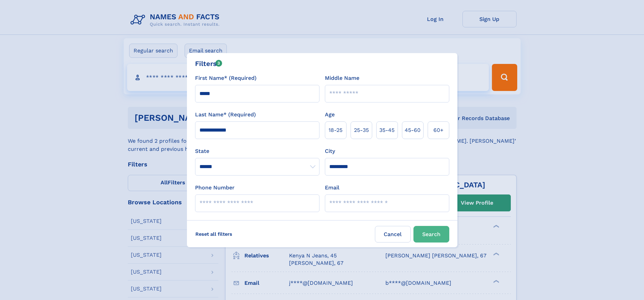  What do you see at coordinates (330, 151) in the screenshot?
I see `label: City` at bounding box center [330, 151].